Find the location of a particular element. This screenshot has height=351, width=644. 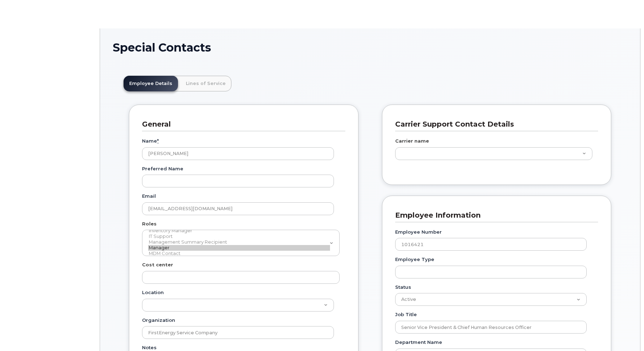

label: Department Name is located at coordinates (418, 342).